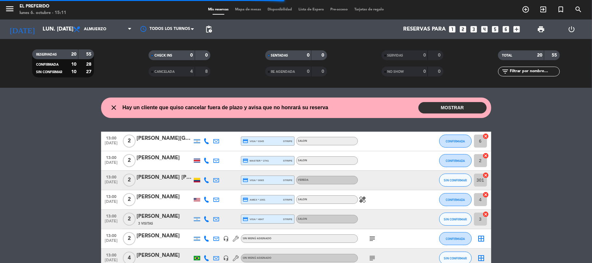 Image resolution: width=592 pixels, height=263 pixels. What do you see at coordinates (248, 9) in the screenshot?
I see `span: Mapa de mesas` at bounding box center [248, 9].